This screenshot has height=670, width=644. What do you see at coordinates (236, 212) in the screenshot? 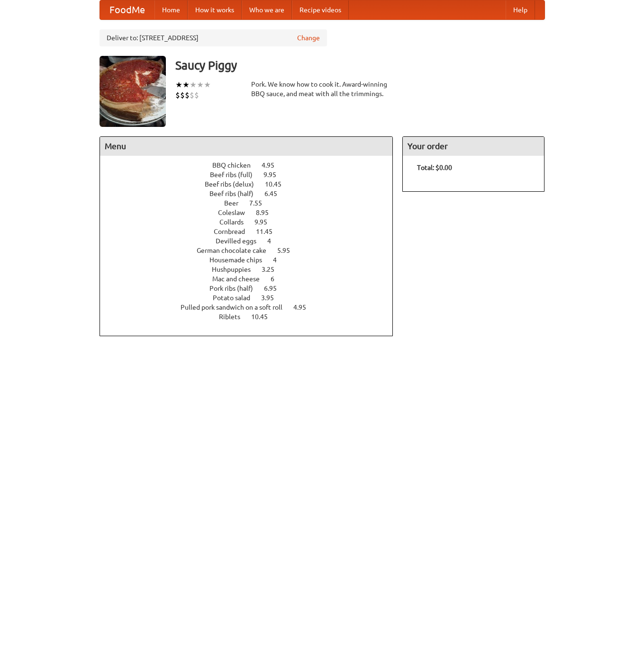
I see `span: Coleslaw` at bounding box center [236, 212].